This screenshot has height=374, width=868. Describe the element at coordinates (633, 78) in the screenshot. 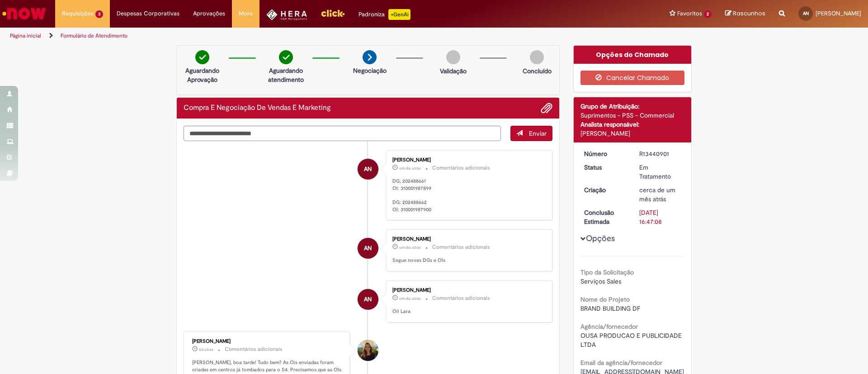

I see `button: Cancelar Chamado` at that location.